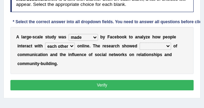  Describe the element at coordinates (147, 37) in the screenshot. I see `b: z` at that location.